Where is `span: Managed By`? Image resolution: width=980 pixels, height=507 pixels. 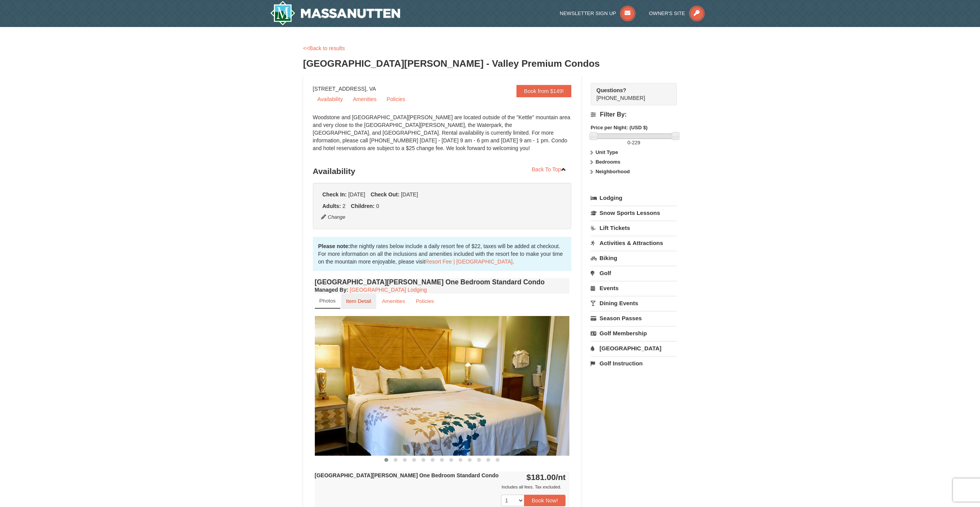 span: Managed By is located at coordinates (331, 289).